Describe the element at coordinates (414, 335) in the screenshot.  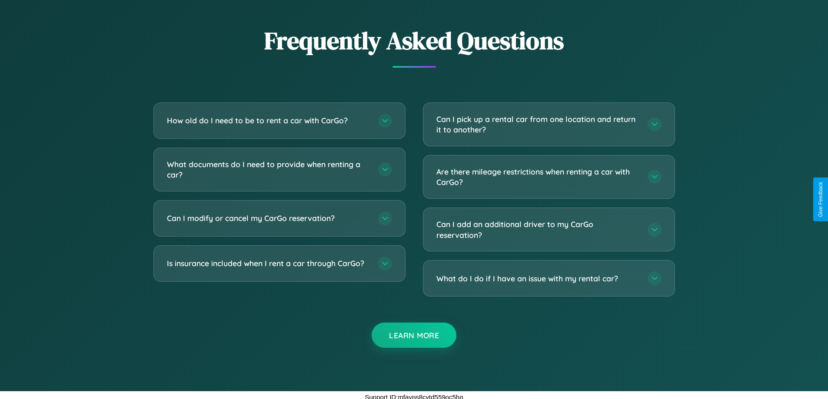
I see `button: Learn More` at that location.